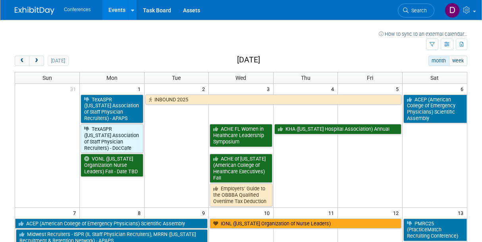 This screenshot has width=482, height=242. I want to click on span: 12, so click(397, 212).